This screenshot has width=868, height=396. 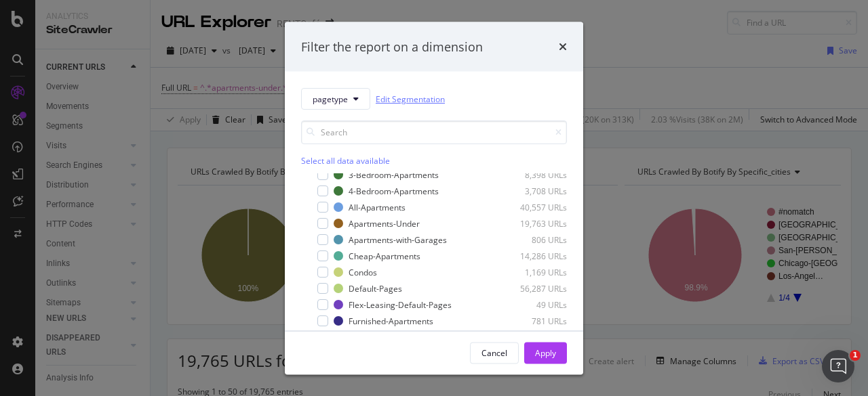 I want to click on div: Select all data available, so click(x=434, y=160).